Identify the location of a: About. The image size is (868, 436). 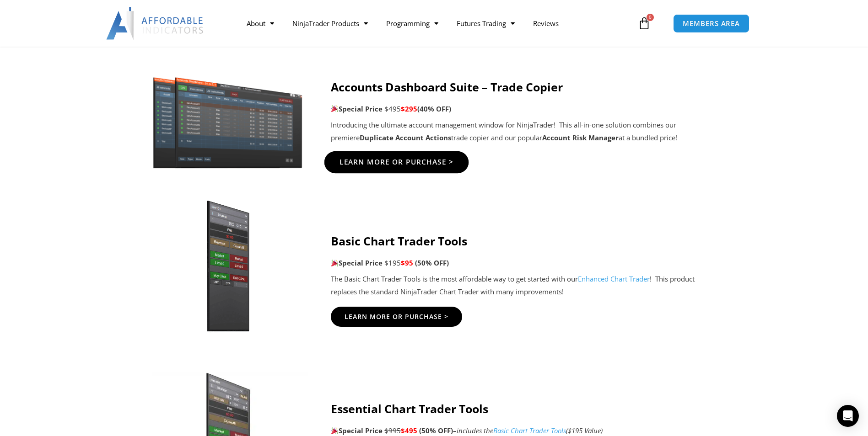
(260, 23).